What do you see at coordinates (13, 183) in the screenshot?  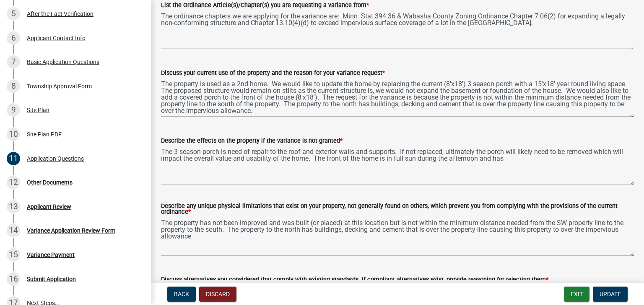 I see `div: 12` at bounding box center [13, 183].